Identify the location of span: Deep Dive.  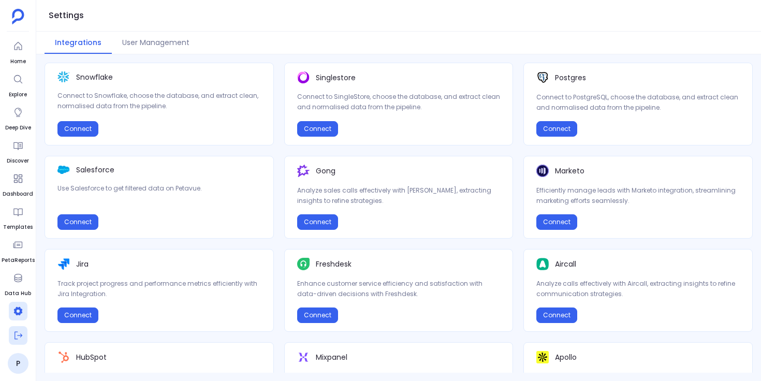
(18, 128).